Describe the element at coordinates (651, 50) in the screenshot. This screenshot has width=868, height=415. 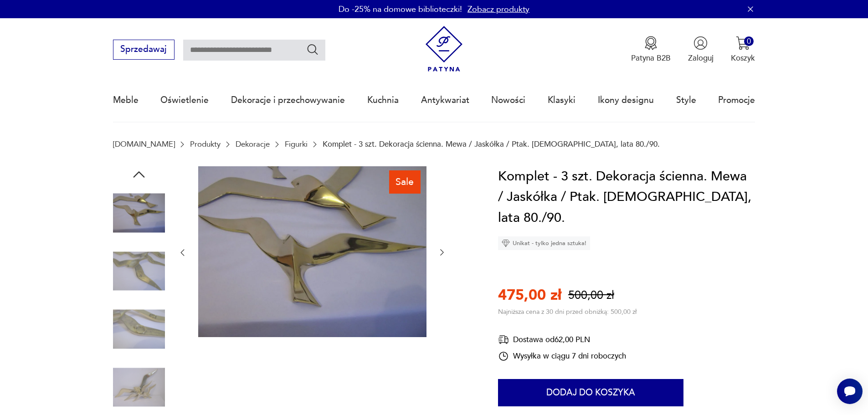
I see `a: Ikona medaluPatyna B2B` at that location.